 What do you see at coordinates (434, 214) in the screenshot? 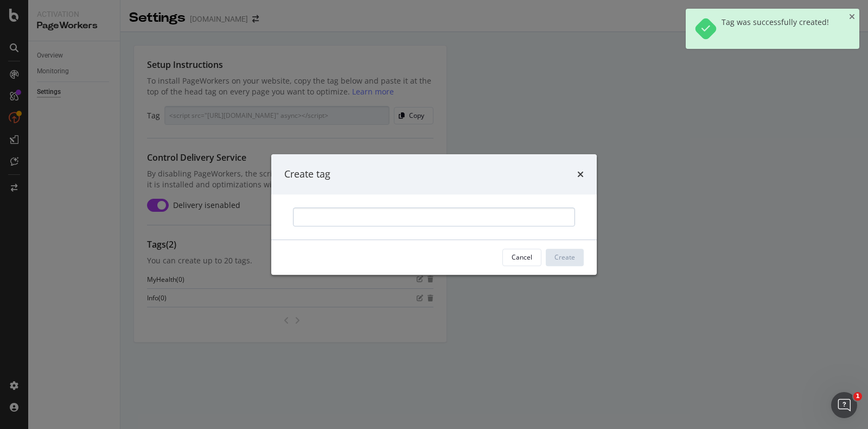
I see `div: modal` at bounding box center [434, 214].